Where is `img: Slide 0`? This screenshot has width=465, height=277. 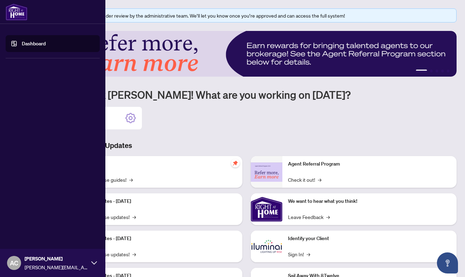
img: Slide 0 is located at coordinates (247, 54).